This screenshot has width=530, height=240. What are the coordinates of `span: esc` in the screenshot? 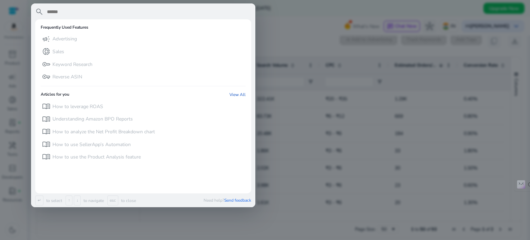 It's located at (113, 200).